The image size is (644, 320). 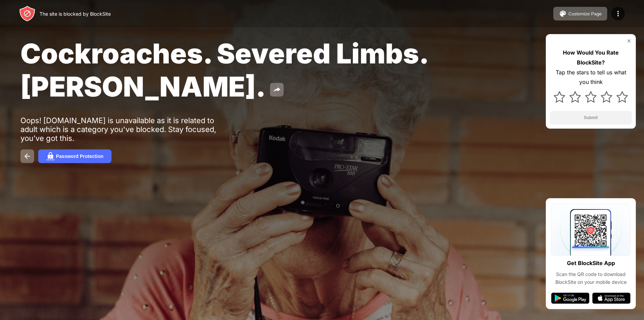 What do you see at coordinates (585, 14) in the screenshot?
I see `div: Customize Page` at bounding box center [585, 14].